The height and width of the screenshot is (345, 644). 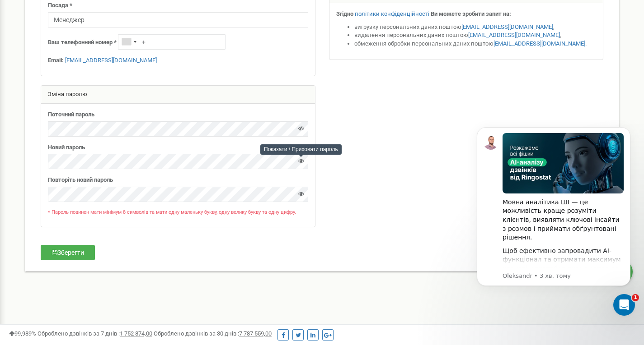 What do you see at coordinates (213, 334) in the screenshot?
I see `span: Оброблено дзвінків за 30 днів :` at bounding box center [213, 334].